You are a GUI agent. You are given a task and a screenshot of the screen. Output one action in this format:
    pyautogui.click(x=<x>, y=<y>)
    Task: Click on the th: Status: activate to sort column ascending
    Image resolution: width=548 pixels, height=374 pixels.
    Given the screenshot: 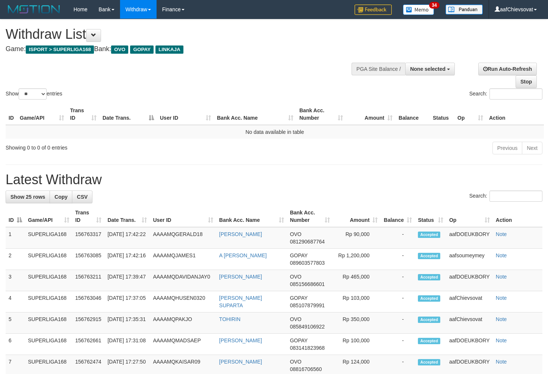 What is the action you would take?
    pyautogui.click(x=430, y=216)
    